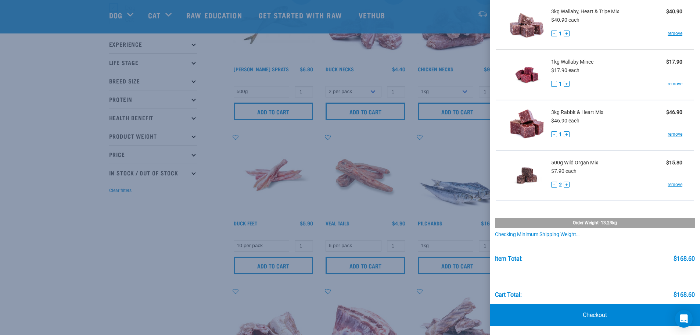  What do you see at coordinates (527, 125) in the screenshot?
I see `img: Rabbit & Heart Mix` at bounding box center [527, 125].